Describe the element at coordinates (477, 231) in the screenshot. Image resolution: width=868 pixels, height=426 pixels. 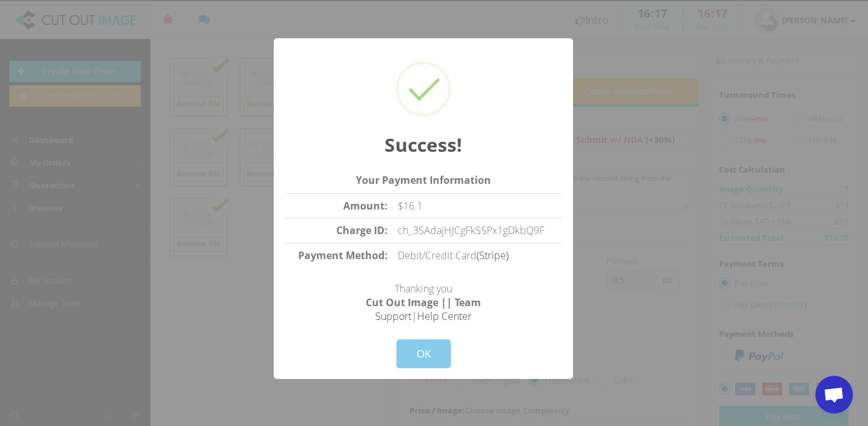
I see `td: ch_3SAdajHJCgFkSSPx1gDkbQ9F` at that location.